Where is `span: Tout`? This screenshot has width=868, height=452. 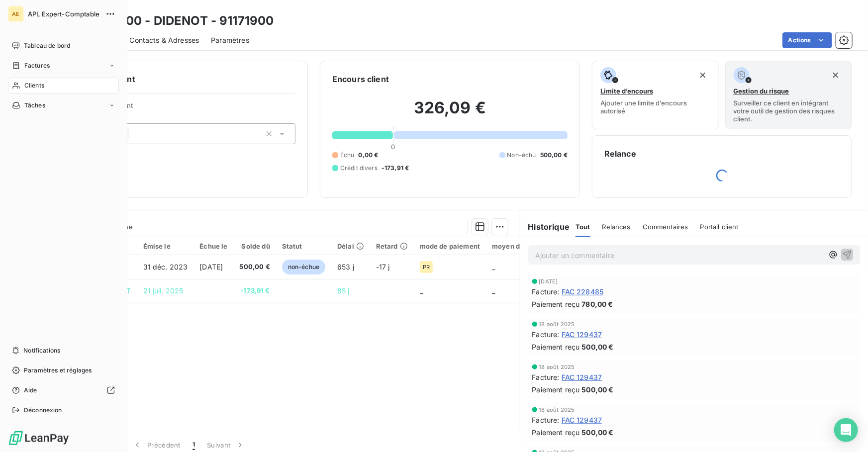
span: Tout is located at coordinates (583, 226).